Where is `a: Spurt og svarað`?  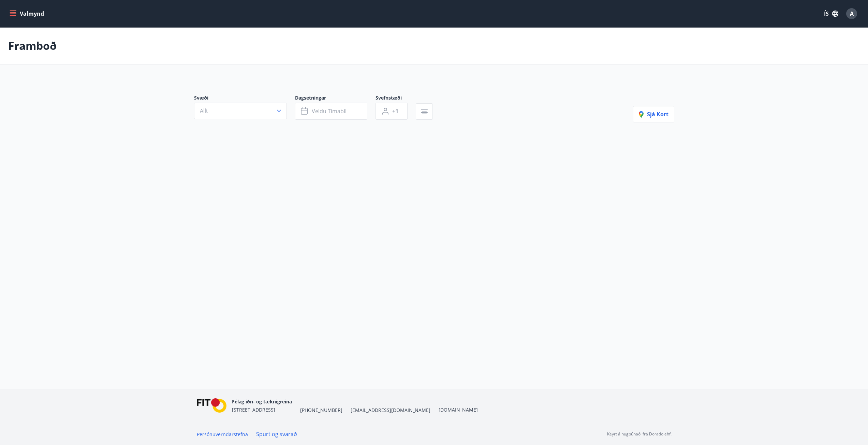
a: Spurt og svarað is located at coordinates (276, 434).